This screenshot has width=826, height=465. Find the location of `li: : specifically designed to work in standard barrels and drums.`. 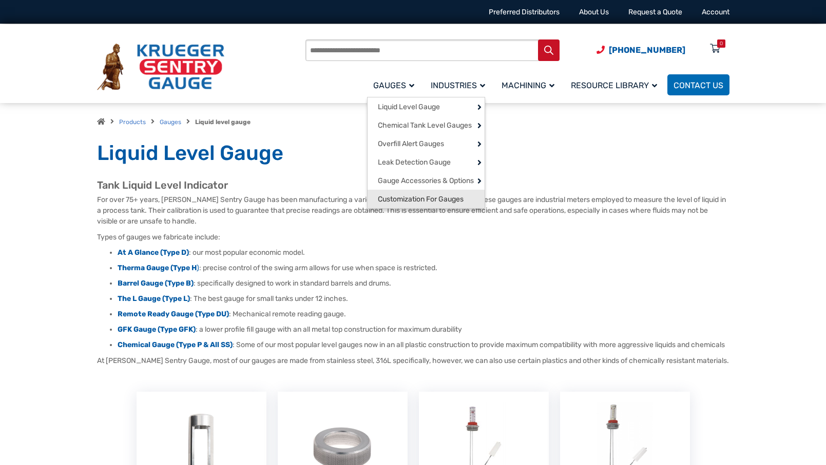

li: : specifically designed to work in standard barrels and drums. is located at coordinates (423, 284).